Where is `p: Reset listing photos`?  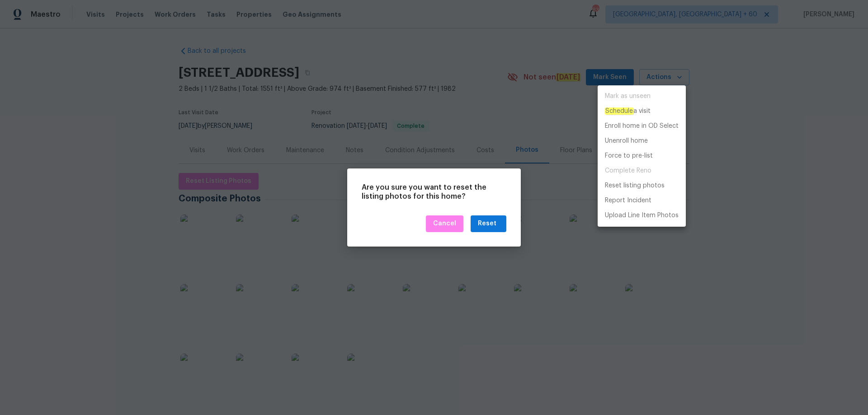 p: Reset listing photos is located at coordinates (635, 186).